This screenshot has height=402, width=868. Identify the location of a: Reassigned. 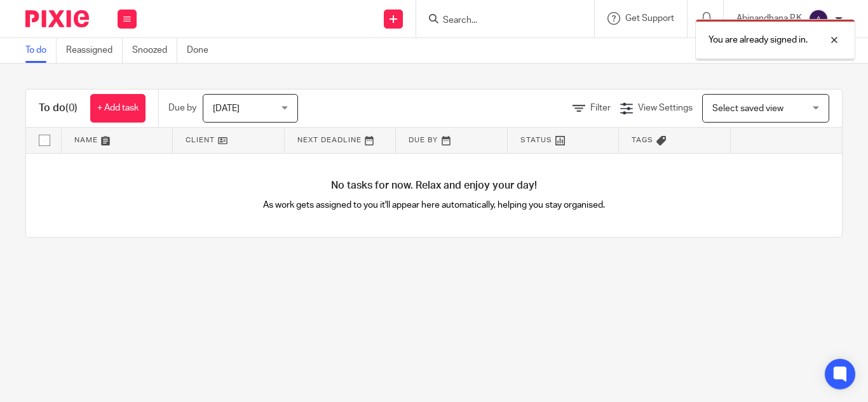
(94, 50).